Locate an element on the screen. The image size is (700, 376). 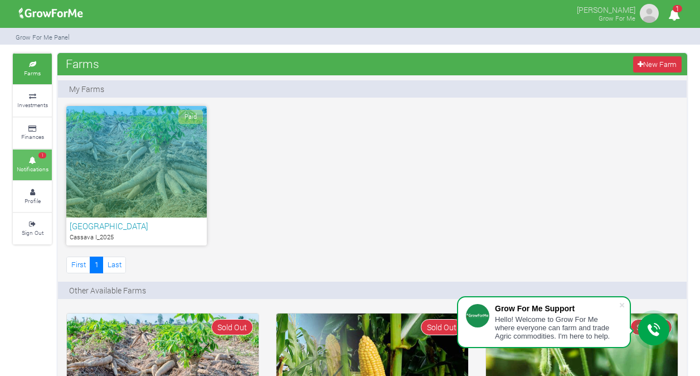
div: Grow For Me Support is located at coordinates (557, 308).